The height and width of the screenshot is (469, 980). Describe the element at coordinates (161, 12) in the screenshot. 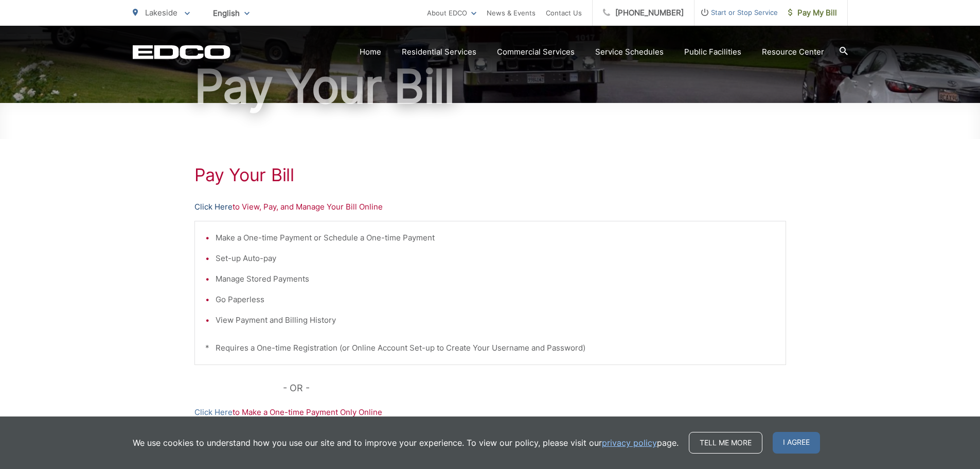

I see `span: Lakeside` at that location.